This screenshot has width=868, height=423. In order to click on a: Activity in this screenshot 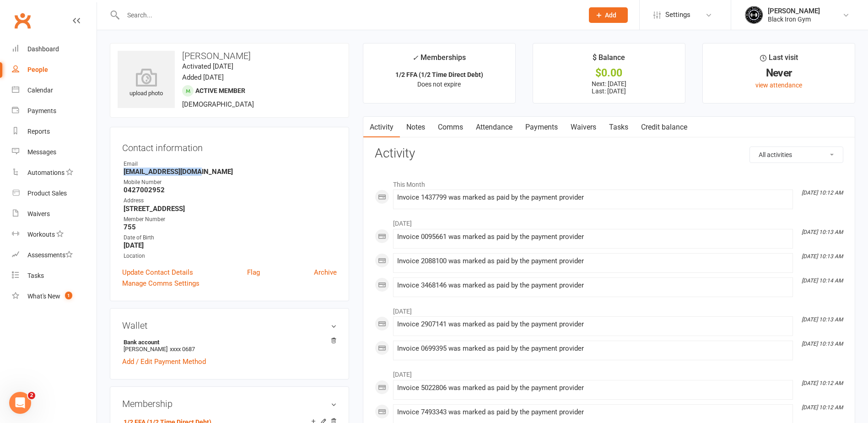, I will do `click(382, 127)`.